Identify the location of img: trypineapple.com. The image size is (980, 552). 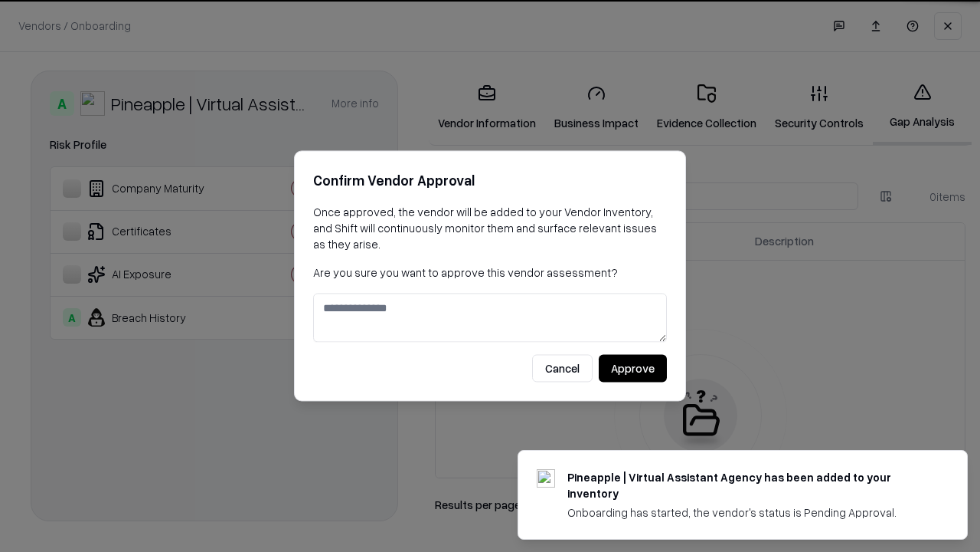
(546, 478).